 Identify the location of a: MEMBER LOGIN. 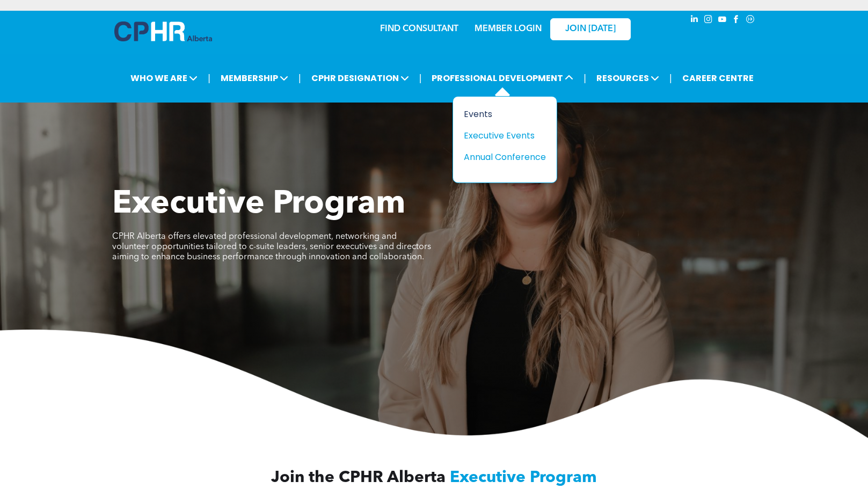
(508, 29).